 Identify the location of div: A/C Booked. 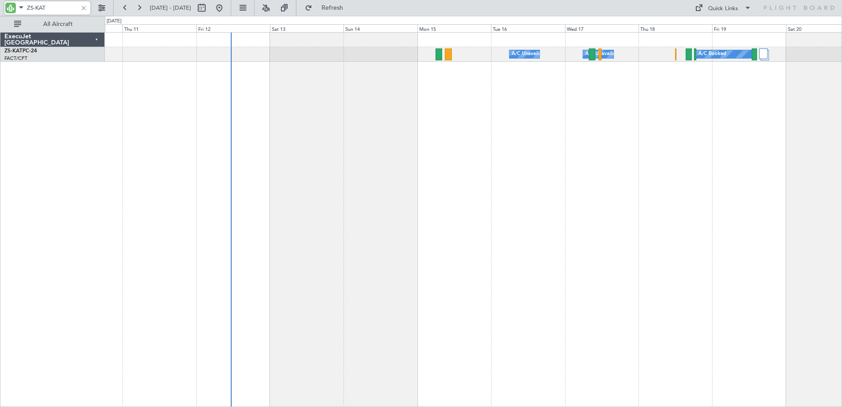
(712, 54).